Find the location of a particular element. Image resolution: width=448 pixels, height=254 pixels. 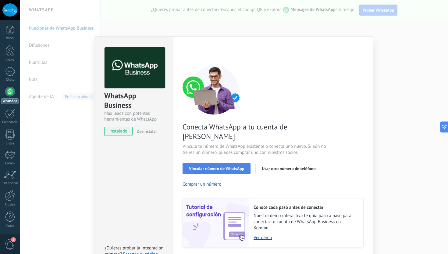

a: Ver demo is located at coordinates (305, 237).